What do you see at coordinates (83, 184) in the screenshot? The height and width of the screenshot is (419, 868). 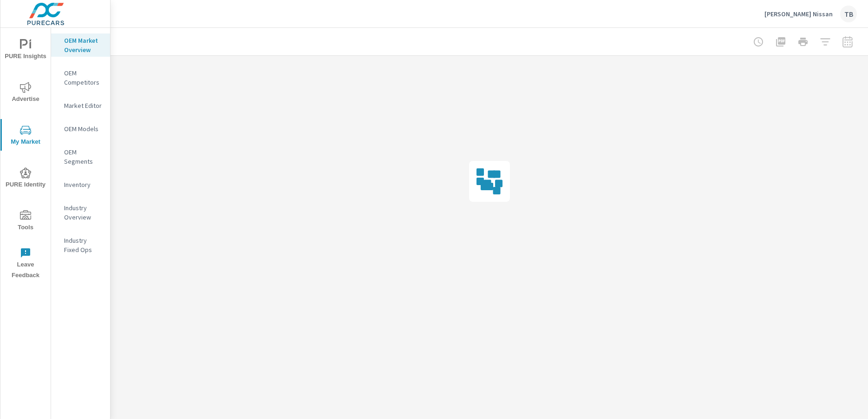 I see `p: Inventory` at bounding box center [83, 184].